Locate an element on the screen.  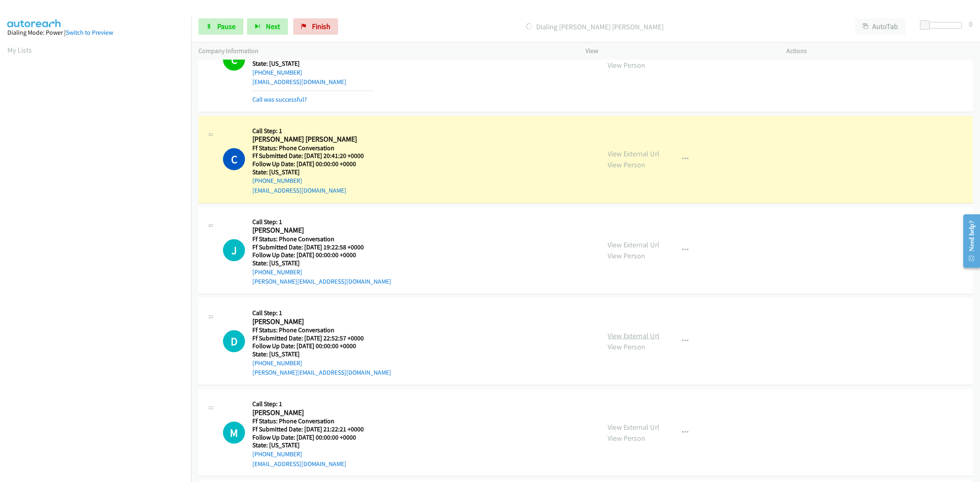
button: Next is located at coordinates (267, 26).